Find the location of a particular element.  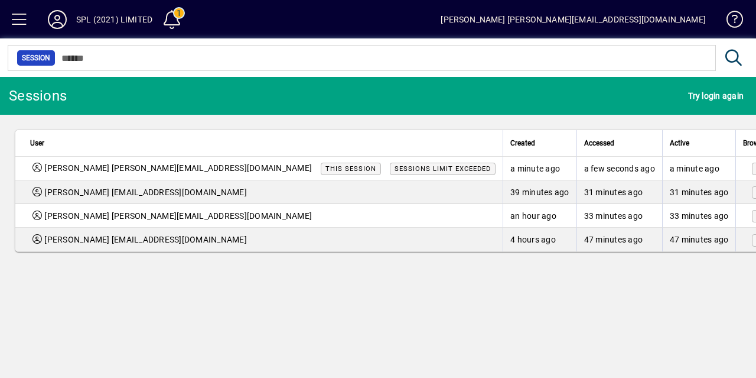

span: Created is located at coordinates (523, 143).